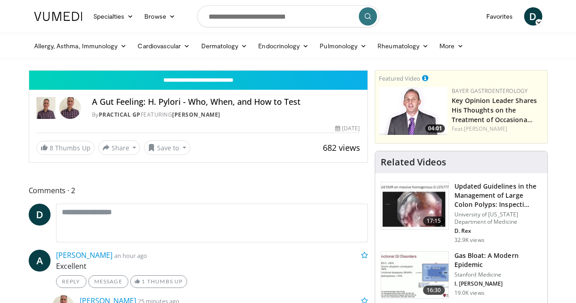 Image resolution: width=576 pixels, height=303 pixels. I want to click on a: Reply, so click(71, 282).